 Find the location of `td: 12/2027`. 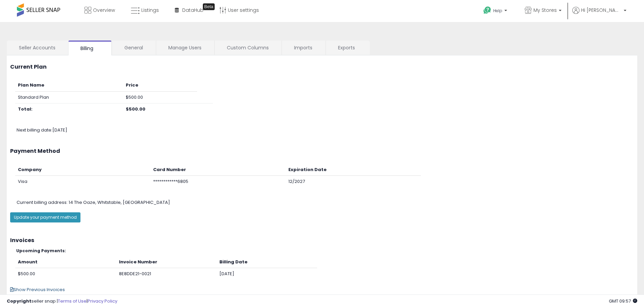

td: 12/2027 is located at coordinates (353, 182).